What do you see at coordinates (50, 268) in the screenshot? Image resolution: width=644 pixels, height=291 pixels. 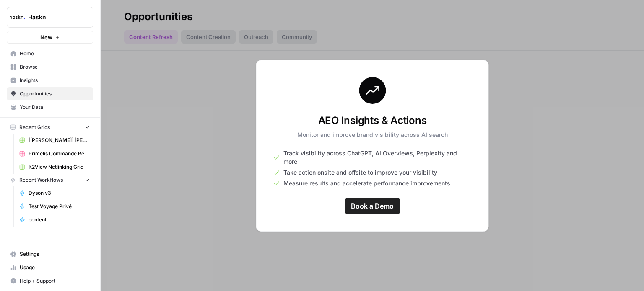 I see `a: Usage` at bounding box center [50, 268].